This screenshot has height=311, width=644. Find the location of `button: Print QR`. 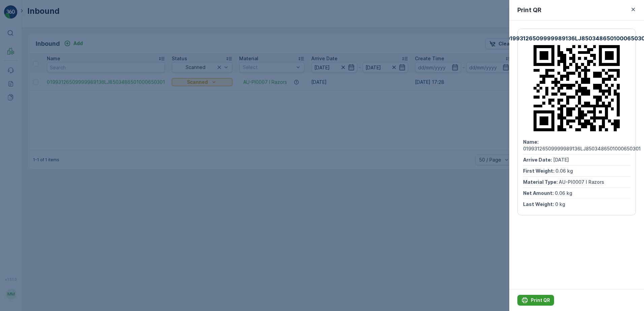

button: Print QR is located at coordinates (536, 300).